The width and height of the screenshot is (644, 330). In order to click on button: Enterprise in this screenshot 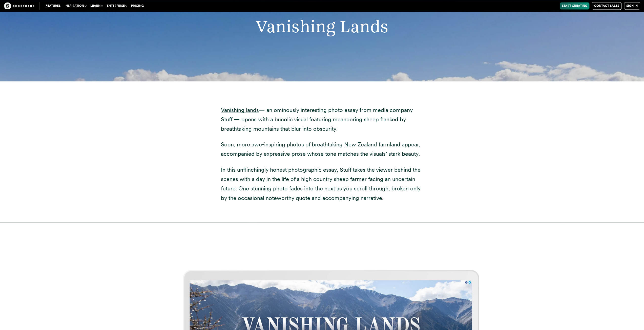, I will do `click(117, 6)`.